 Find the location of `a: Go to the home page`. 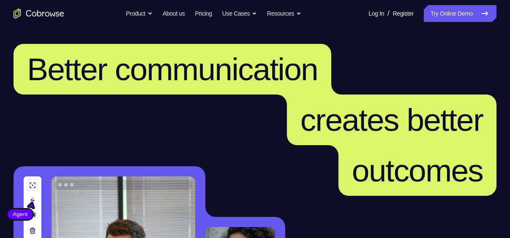

a: Go to the home page is located at coordinates (39, 14).